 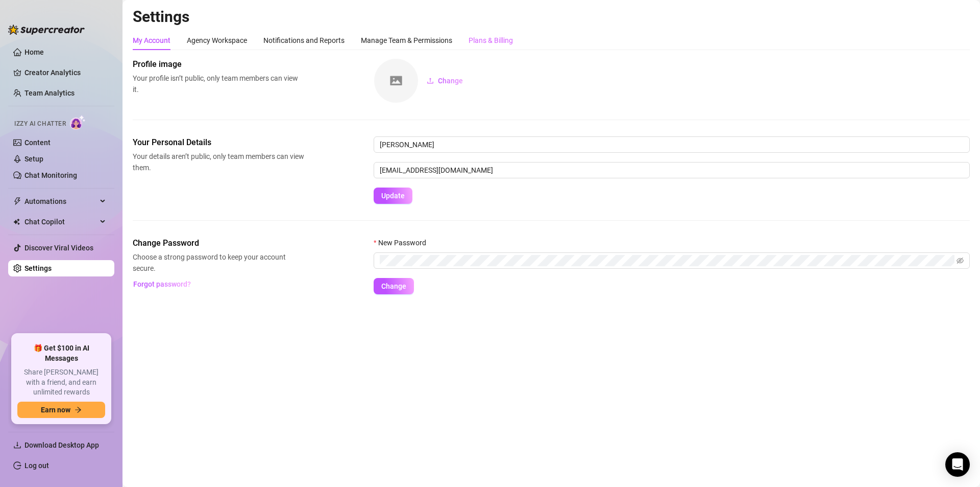 I want to click on span: 🎁 Get $100 in AI Messages, so click(x=61, y=353).